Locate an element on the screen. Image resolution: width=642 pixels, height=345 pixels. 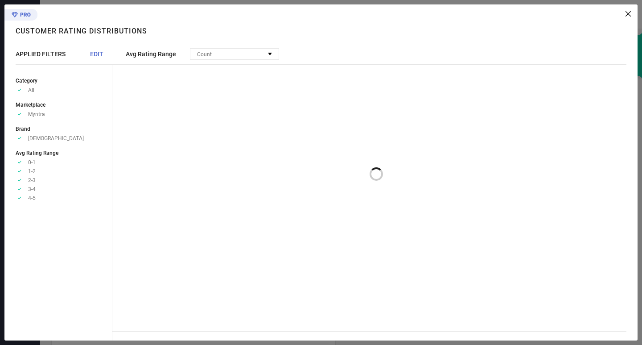
span: Brand is located at coordinates (23, 129).